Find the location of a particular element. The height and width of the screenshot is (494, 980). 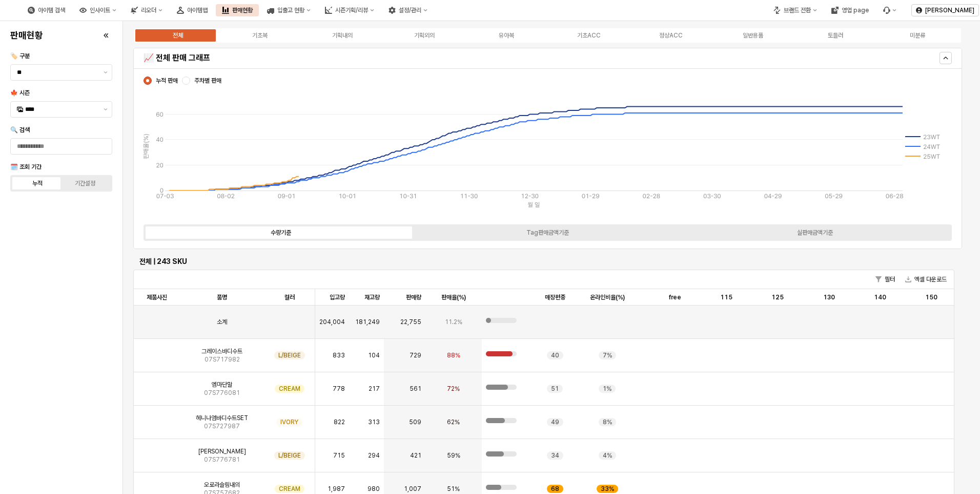

span: 33% is located at coordinates (607, 489).